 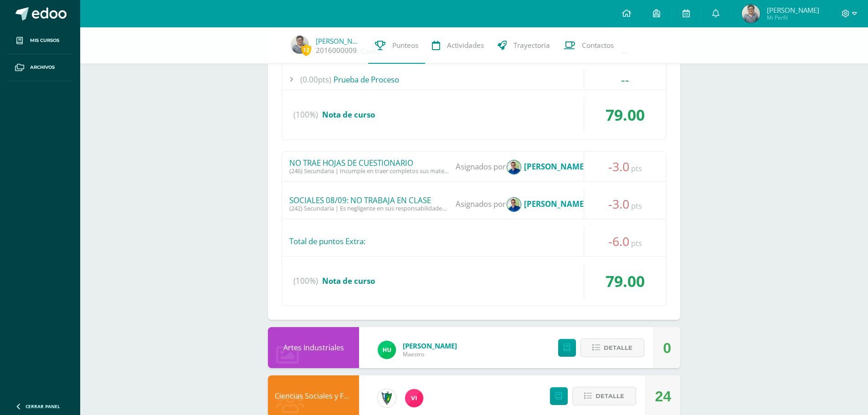 I want to click on div: 0, so click(x=667, y=348).